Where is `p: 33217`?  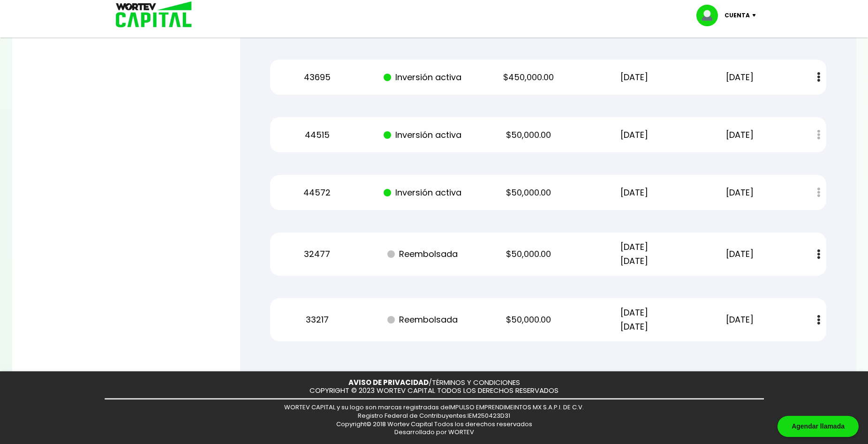 p: 33217 is located at coordinates (317, 319).